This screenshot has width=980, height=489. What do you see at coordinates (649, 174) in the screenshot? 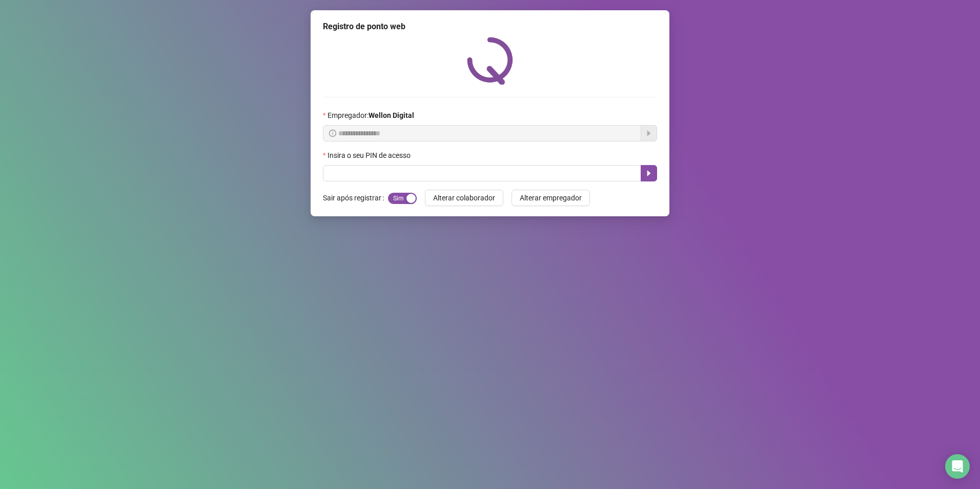
I see `span: caret-right` at bounding box center [649, 174].